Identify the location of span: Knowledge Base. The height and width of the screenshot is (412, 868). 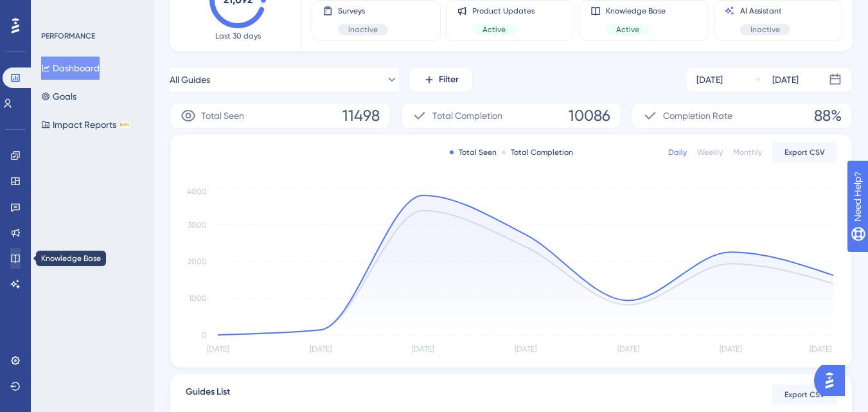
(636, 11).